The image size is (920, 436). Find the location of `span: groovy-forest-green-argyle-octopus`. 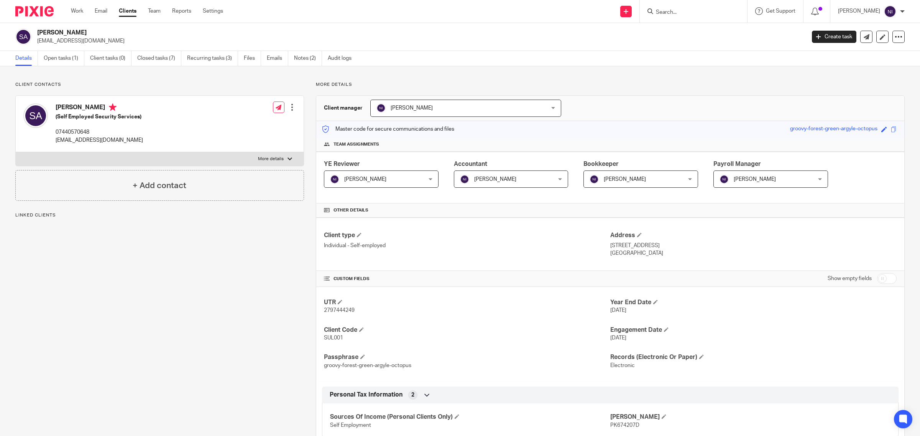

span: groovy-forest-green-argyle-octopus is located at coordinates (368, 366).